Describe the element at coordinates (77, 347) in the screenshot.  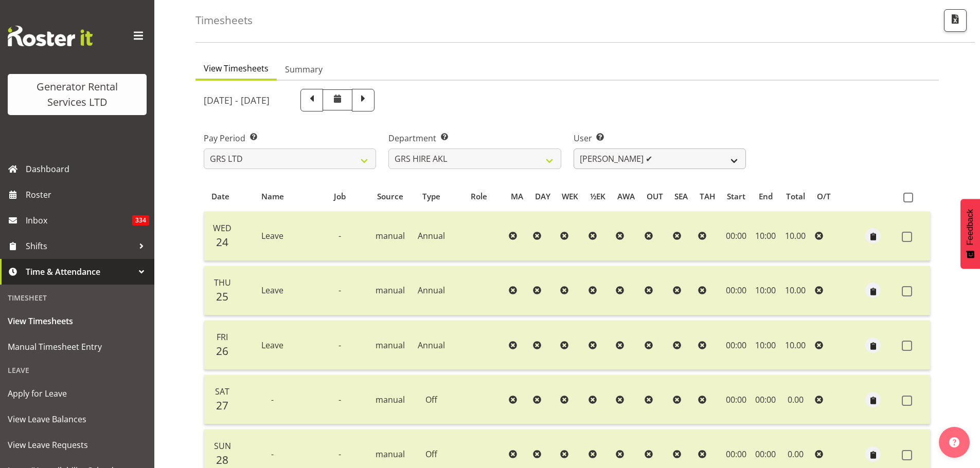
I see `a: Manual Timesheet Entry` at that location.